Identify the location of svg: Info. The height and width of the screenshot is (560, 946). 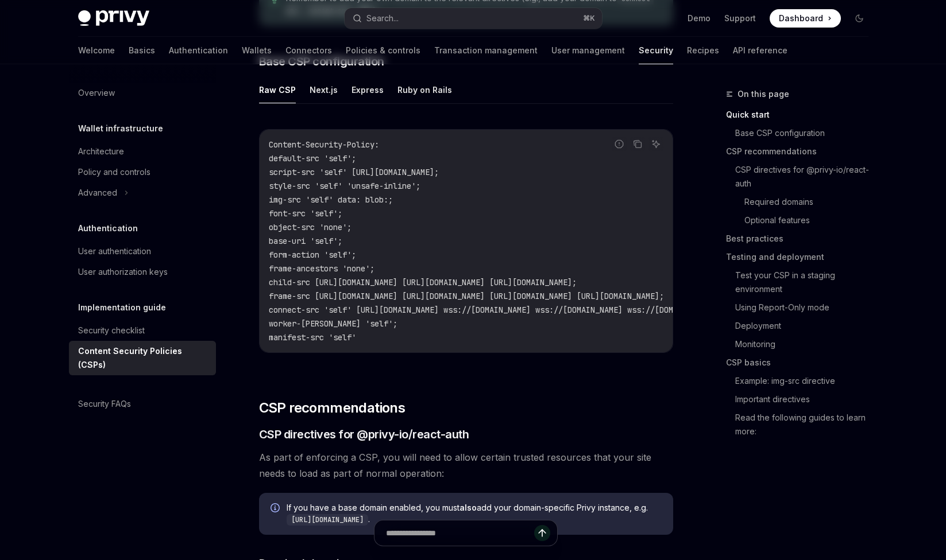
(276, 510).